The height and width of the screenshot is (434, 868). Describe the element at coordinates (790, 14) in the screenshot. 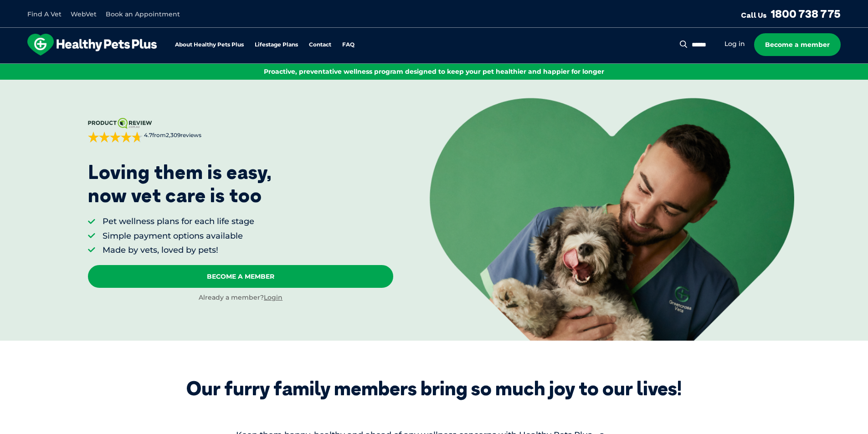

I see `a: Call Us1800 738 775` at that location.